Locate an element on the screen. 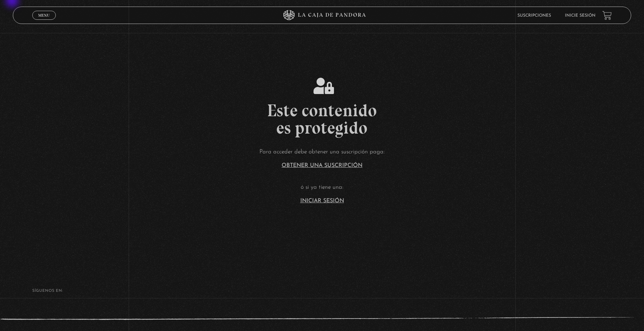  a: Suscripciones is located at coordinates (535, 16).